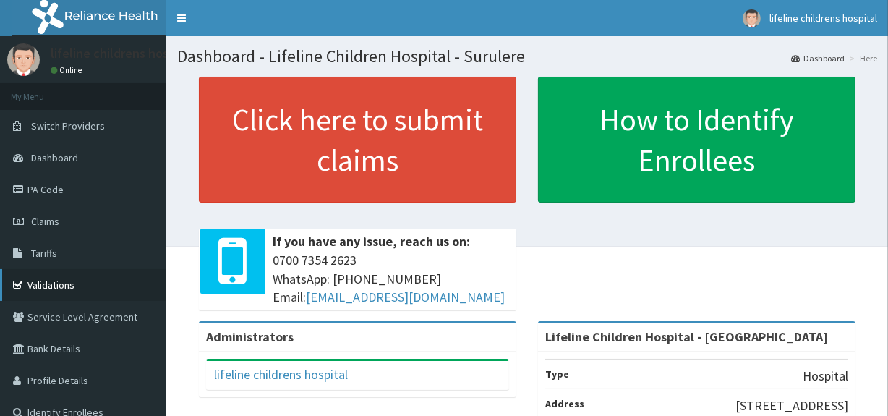 The image size is (888, 416). Describe the element at coordinates (45, 221) in the screenshot. I see `span: Claims` at that location.